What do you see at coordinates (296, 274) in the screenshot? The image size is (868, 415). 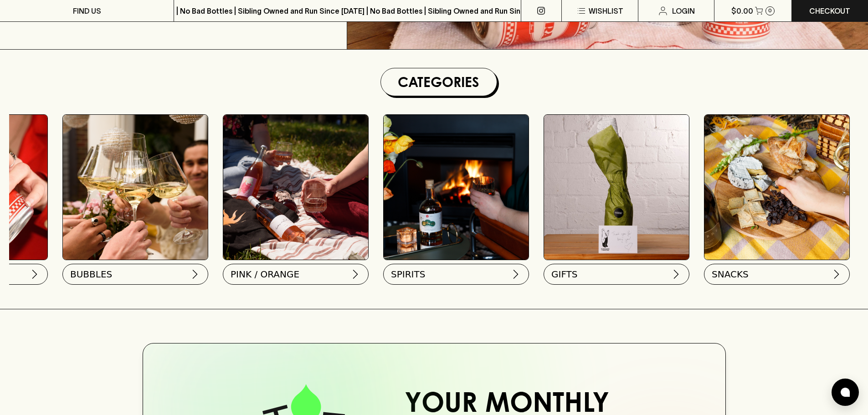 I see `button: PINK / ORANGE` at bounding box center [296, 274].